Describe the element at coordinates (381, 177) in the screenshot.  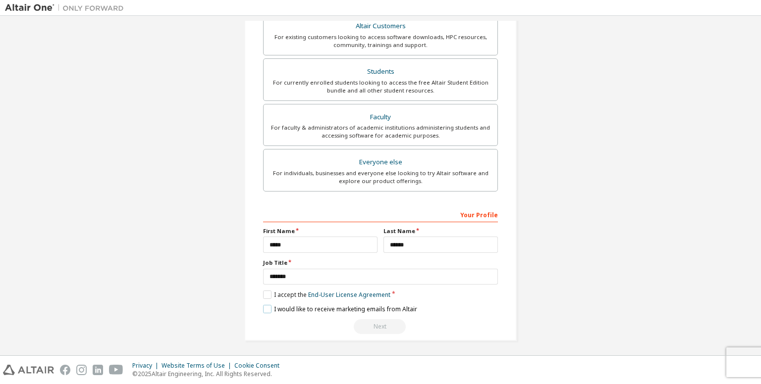
I see `div: For individuals, businesses and everyone else looking to try Altair software and explore our prod...` at that location.